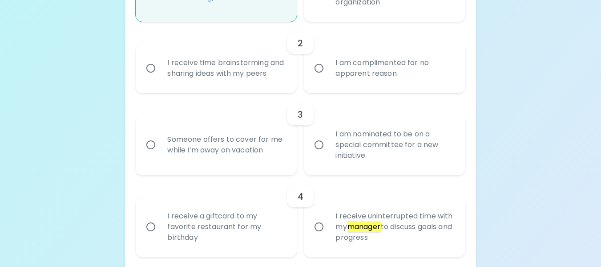  I want to click on h6: 4, so click(300, 196).